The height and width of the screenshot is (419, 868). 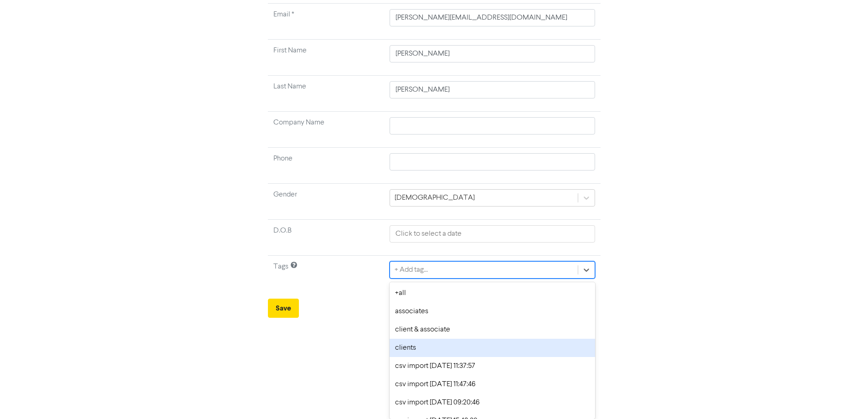 What do you see at coordinates (326, 94) in the screenshot?
I see `td: Last Name` at bounding box center [326, 94].